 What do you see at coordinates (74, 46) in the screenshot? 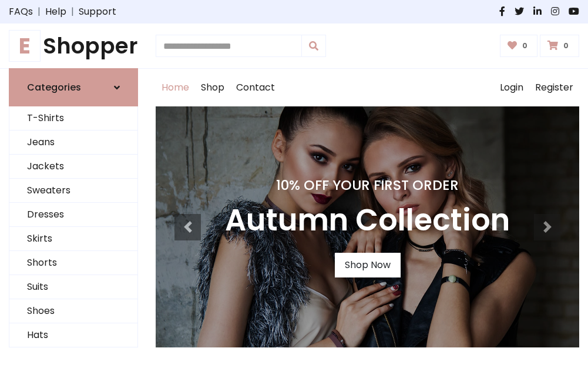
I see `h1: Shopper` at bounding box center [74, 46].